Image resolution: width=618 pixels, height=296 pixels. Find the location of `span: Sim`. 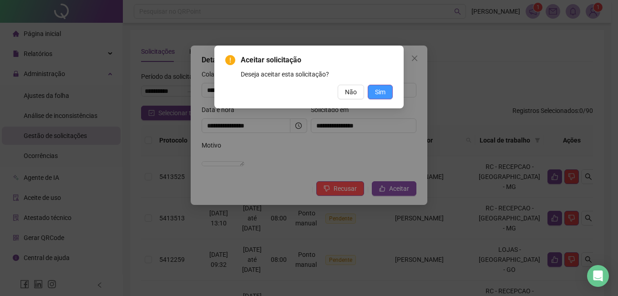

span: Sim is located at coordinates (380, 92).